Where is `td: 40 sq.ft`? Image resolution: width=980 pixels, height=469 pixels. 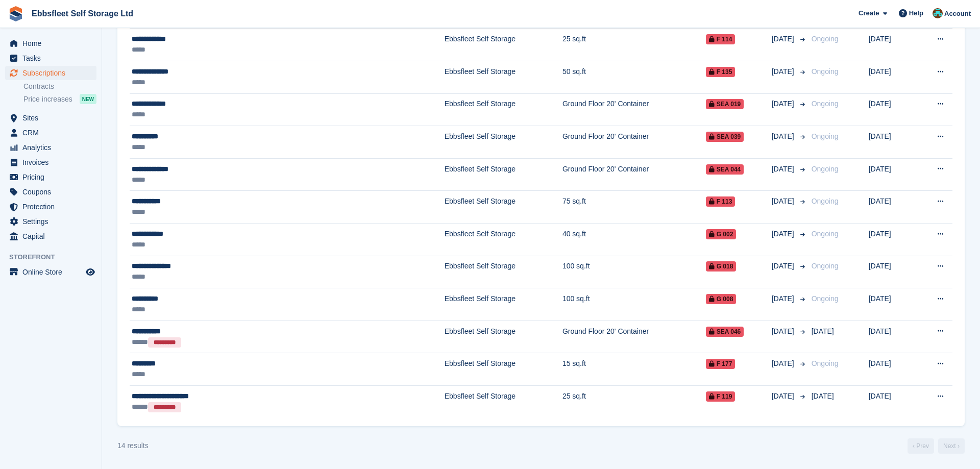
td: 40 sq.ft is located at coordinates (634, 239).